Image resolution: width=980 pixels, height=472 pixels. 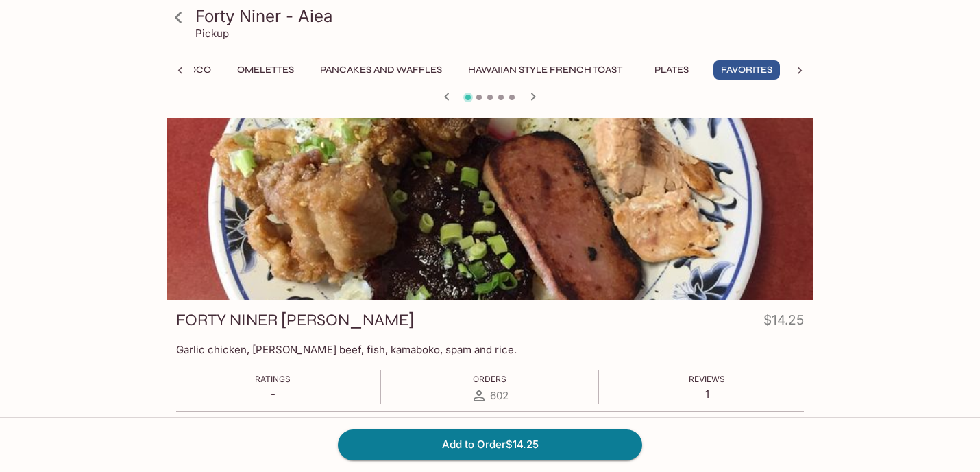 What do you see at coordinates (707, 394) in the screenshot?
I see `p: 1` at bounding box center [707, 394].